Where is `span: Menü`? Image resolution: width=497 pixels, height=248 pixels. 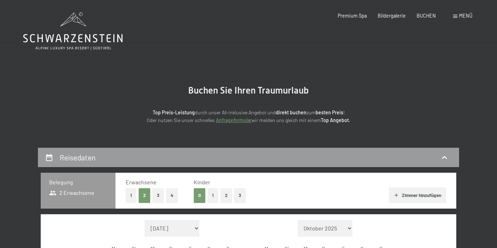
span: Menü is located at coordinates (466, 15).